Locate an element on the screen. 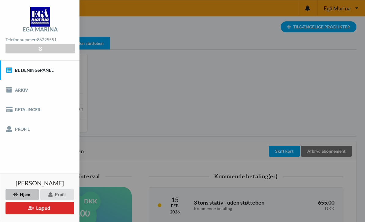 This screenshot has width=365, height=222. div: Hjem is located at coordinates (22, 195).